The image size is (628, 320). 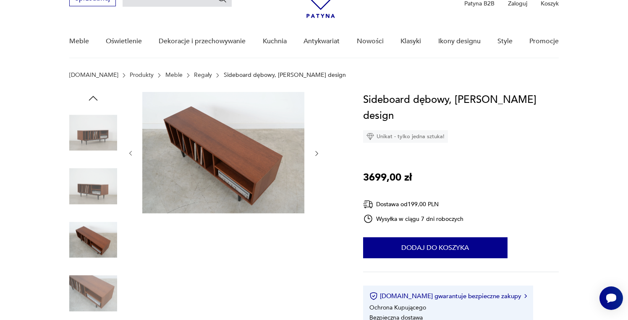 What do you see at coordinates (505, 41) in the screenshot?
I see `a: Style` at bounding box center [505, 41].